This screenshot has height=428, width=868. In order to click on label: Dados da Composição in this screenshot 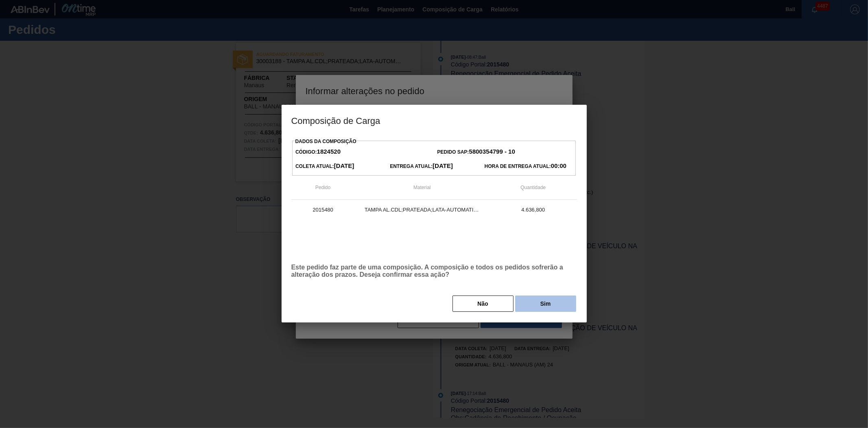, I will do `click(326, 141)`.